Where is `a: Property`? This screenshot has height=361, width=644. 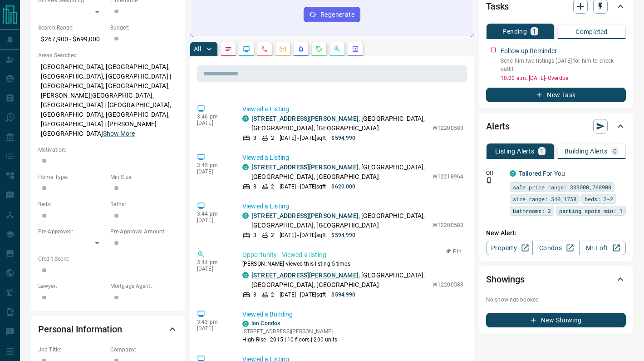
a: Property is located at coordinates (509, 248).